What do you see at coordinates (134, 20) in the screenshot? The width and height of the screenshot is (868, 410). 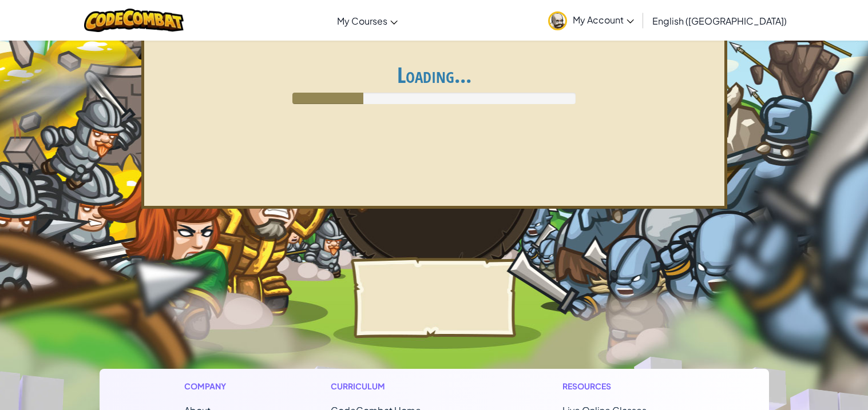 I see `a: CodeCombat logo` at bounding box center [134, 20].